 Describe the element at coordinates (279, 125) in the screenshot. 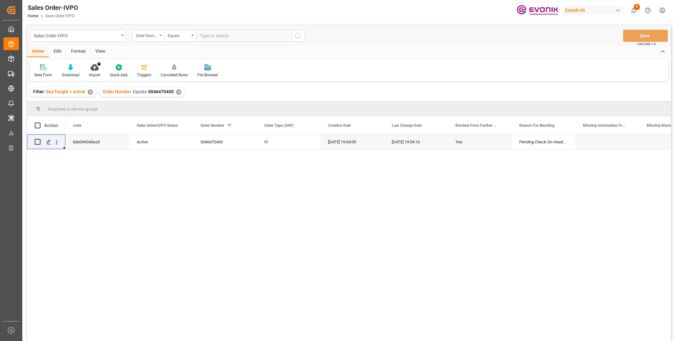

I see `span: Order Type (SAP)` at that location.